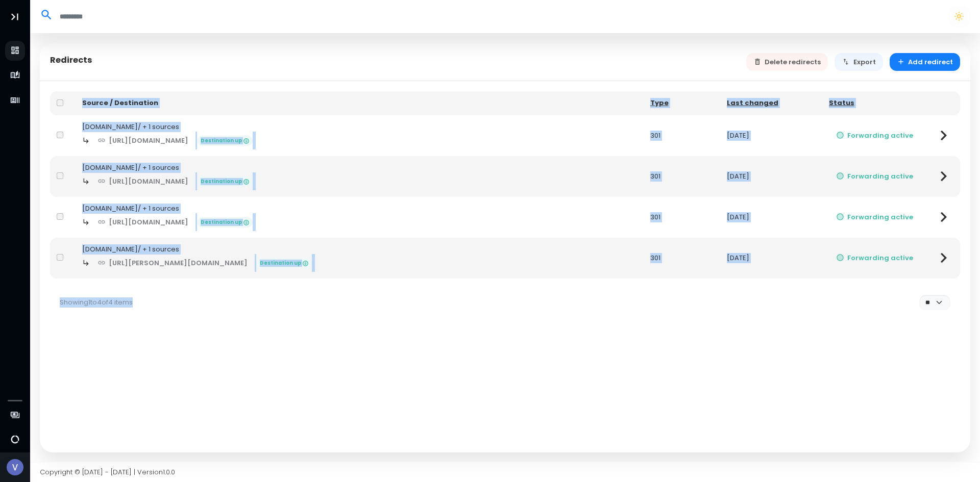  What do you see at coordinates (771, 103) in the screenshot?
I see `th: Last changed` at bounding box center [771, 103].